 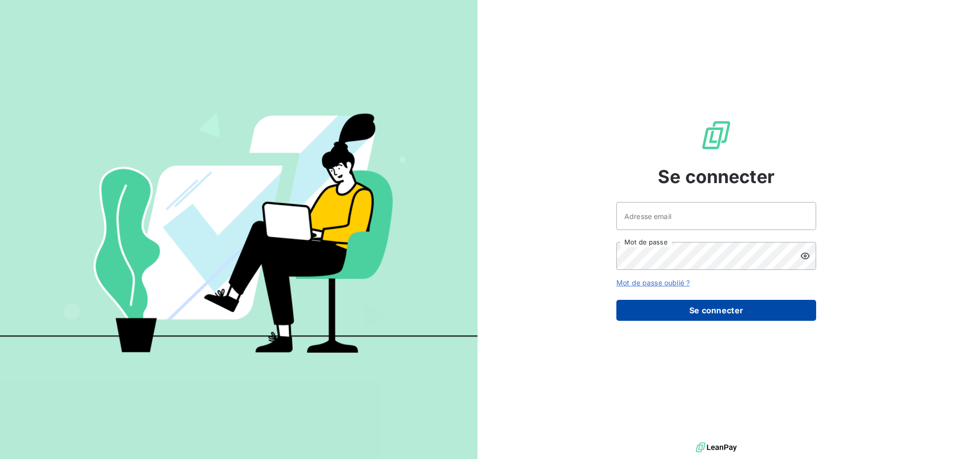 I want to click on span: Se connecter, so click(x=716, y=177).